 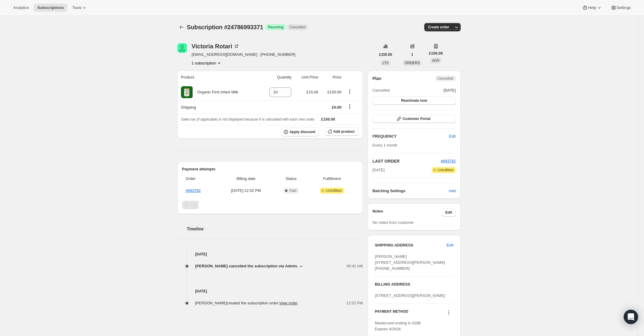 I want to click on th: Quantity, so click(x=277, y=77).